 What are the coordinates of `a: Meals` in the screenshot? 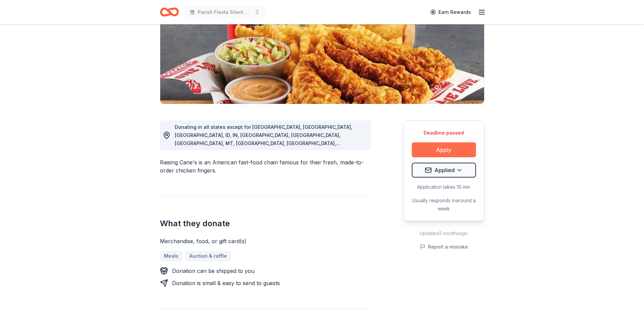 It's located at (171, 256).